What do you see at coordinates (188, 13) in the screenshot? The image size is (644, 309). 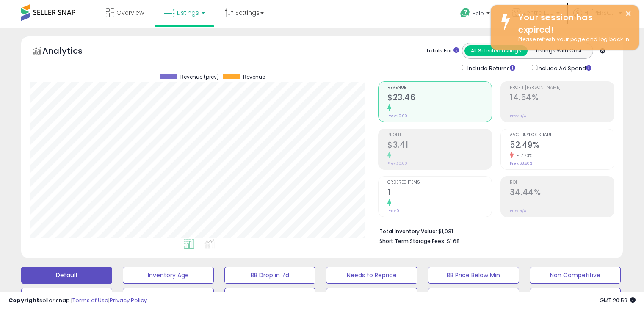 I see `span: Listings` at bounding box center [188, 13].